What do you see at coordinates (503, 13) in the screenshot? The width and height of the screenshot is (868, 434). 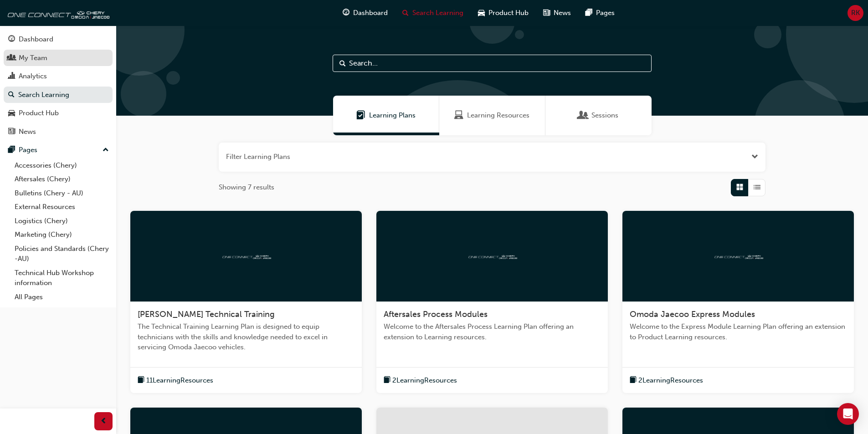 I see `a: car-iconProduct Hub` at bounding box center [503, 13].